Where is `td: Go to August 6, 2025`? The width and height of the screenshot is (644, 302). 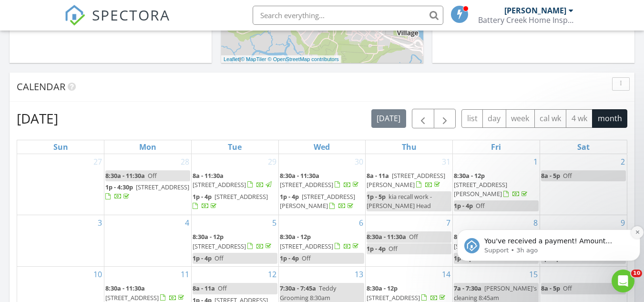
td: Go to August 6, 2025 is located at coordinates (322, 241).